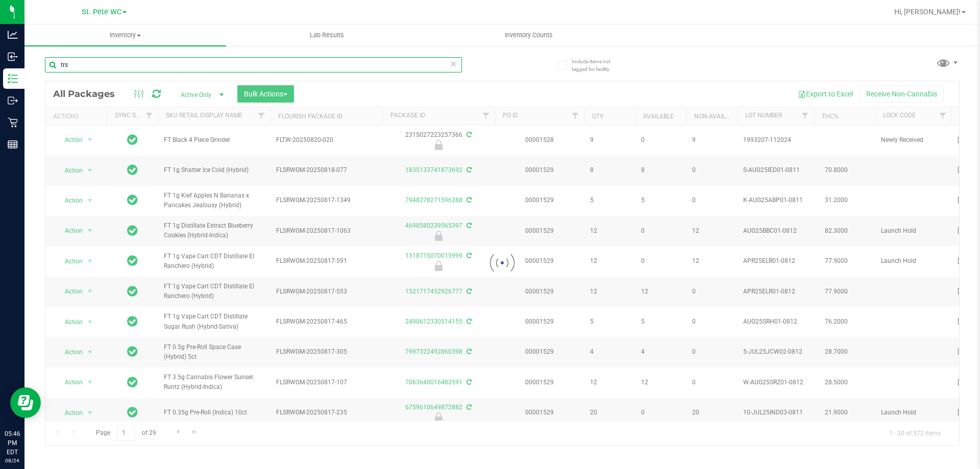  What do you see at coordinates (13, 35) in the screenshot?
I see `inline-svg: Analytics` at bounding box center [13, 35].